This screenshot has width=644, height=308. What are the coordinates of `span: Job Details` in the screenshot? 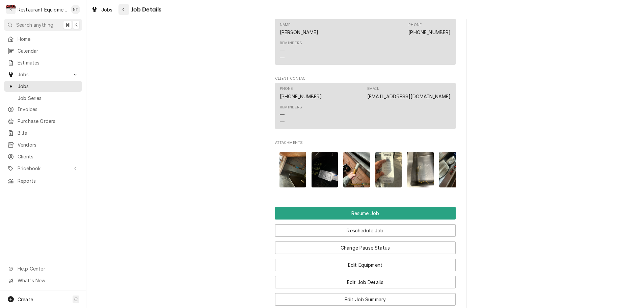 It's located at (146, 9).